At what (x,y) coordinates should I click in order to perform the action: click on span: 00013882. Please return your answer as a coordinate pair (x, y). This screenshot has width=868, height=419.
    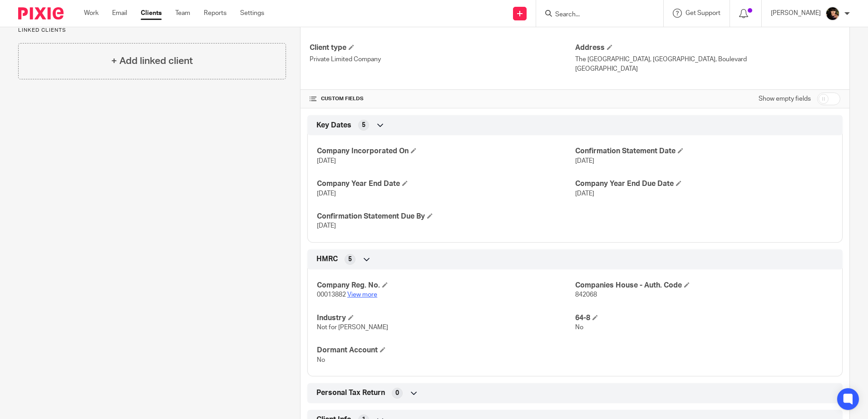
    Looking at the image, I should click on (331, 295).